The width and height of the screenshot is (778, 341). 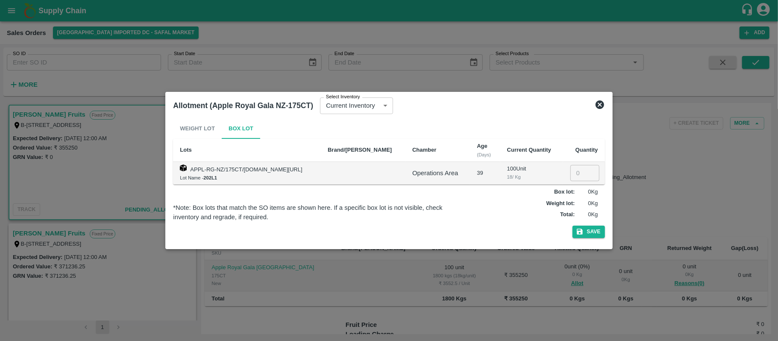 What do you see at coordinates (317, 212) in the screenshot?
I see `div: *Note: Box lots that match the SO items are shown here. If a specific box lot is not visible, che...` at bounding box center [317, 212].